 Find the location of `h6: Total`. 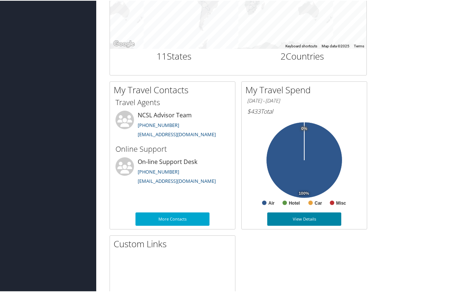

h6: Total is located at coordinates (304, 111).